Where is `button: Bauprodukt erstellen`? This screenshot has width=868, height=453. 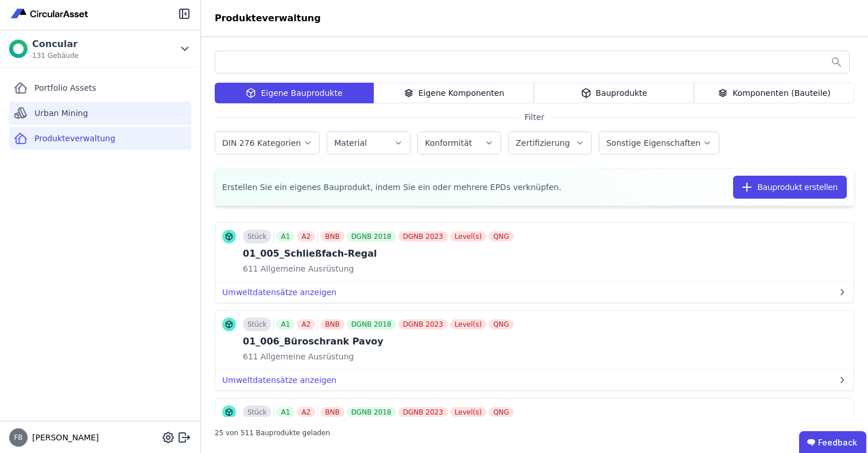 button: Bauprodukt erstellen is located at coordinates (790, 187).